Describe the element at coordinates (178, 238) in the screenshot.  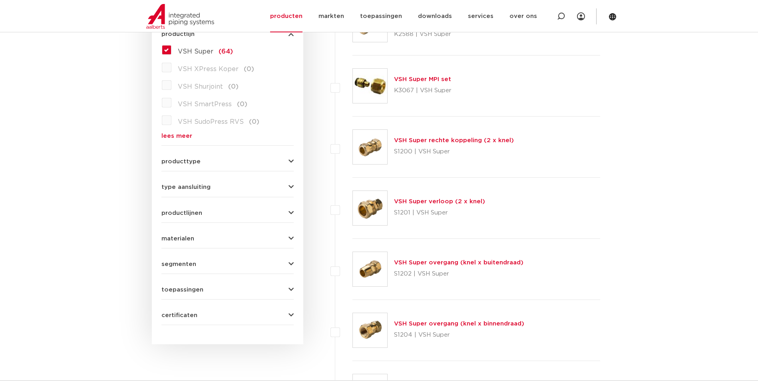
I see `span: materialen` at that location.